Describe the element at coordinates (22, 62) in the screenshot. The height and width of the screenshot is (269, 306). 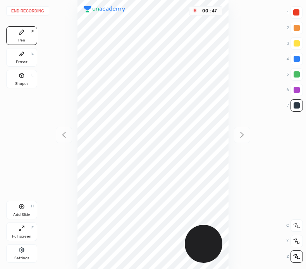
I see `div: Eraser` at that location.